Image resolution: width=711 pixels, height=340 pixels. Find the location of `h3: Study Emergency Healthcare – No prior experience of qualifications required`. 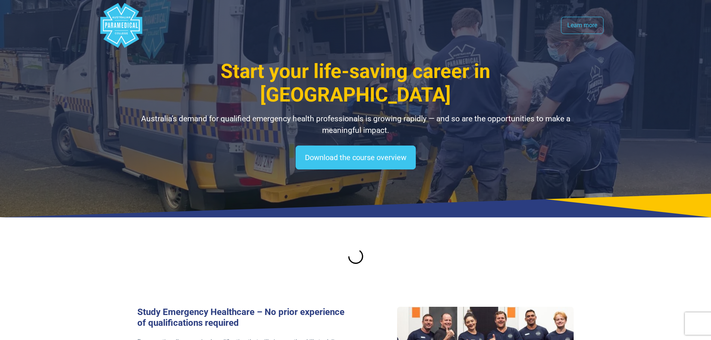

h3: Study Emergency Healthcare – No prior experience of qualifications required is located at coordinates (244, 318).